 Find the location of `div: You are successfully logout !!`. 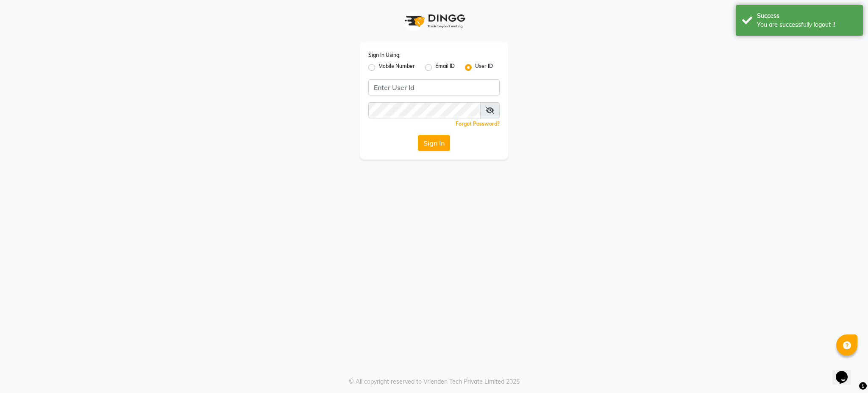

div: You are successfully logout !! is located at coordinates (807, 25).